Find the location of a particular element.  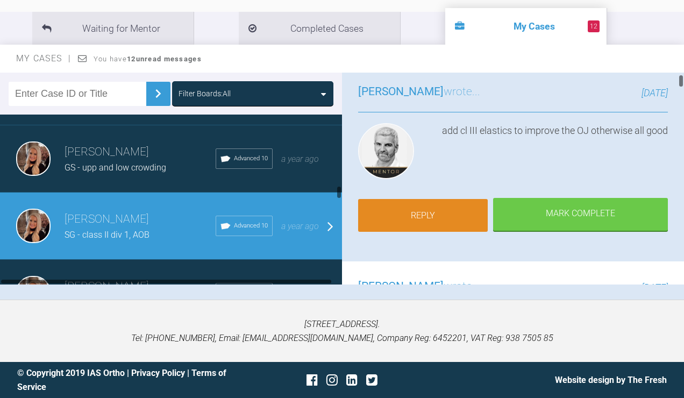

li: My Cases is located at coordinates (526, 26).